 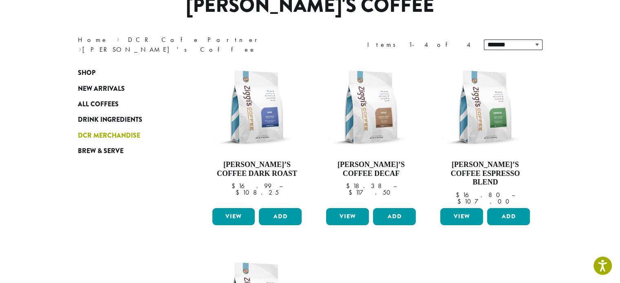 What do you see at coordinates (257, 192) in the screenshot?
I see `bdi: 108.25` at bounding box center [257, 192].